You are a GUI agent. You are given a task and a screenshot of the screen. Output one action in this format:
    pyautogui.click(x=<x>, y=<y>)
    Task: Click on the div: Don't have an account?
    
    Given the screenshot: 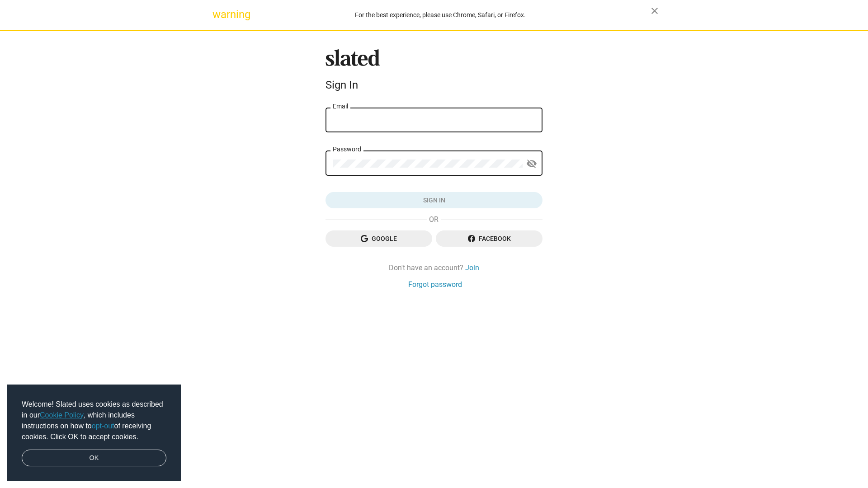 What is the action you would take?
    pyautogui.click(x=434, y=267)
    